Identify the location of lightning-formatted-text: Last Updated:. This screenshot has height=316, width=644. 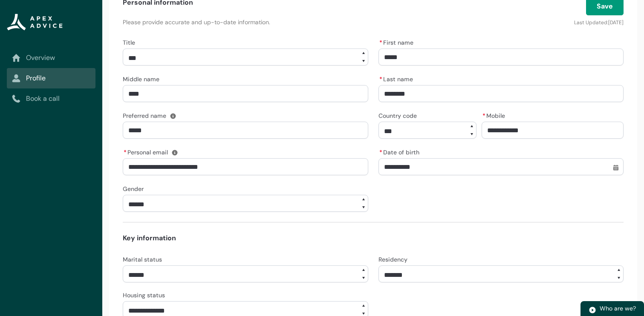
(591, 22).